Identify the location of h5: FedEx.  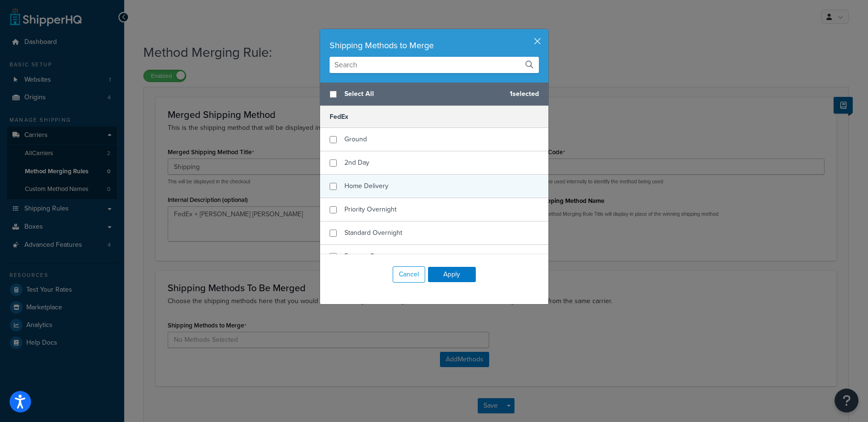
(434, 117).